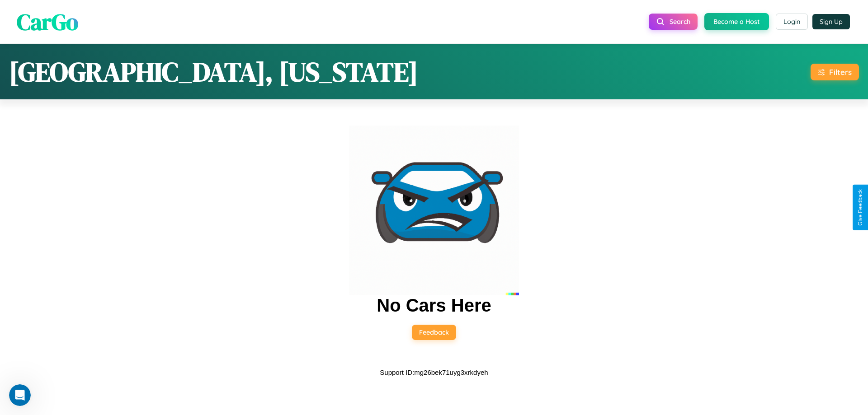  I want to click on p: Support ID: mg26bek71uyg3xrkdyeh, so click(434, 372).